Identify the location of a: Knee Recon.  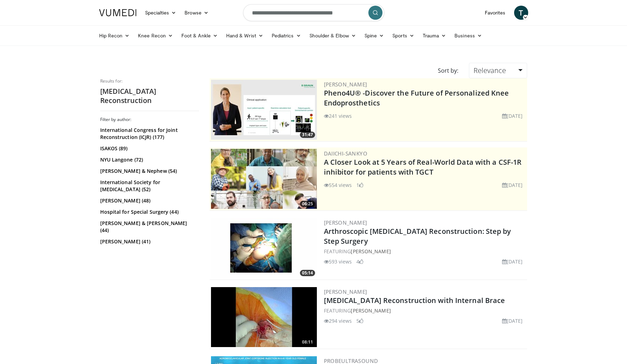
(155, 35).